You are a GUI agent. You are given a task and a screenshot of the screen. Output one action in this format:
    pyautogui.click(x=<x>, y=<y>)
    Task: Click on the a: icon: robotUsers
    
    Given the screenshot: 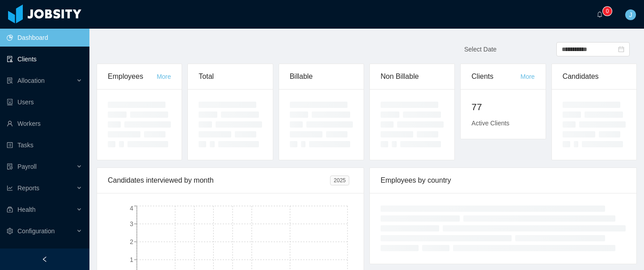 What is the action you would take?
    pyautogui.click(x=44, y=102)
    